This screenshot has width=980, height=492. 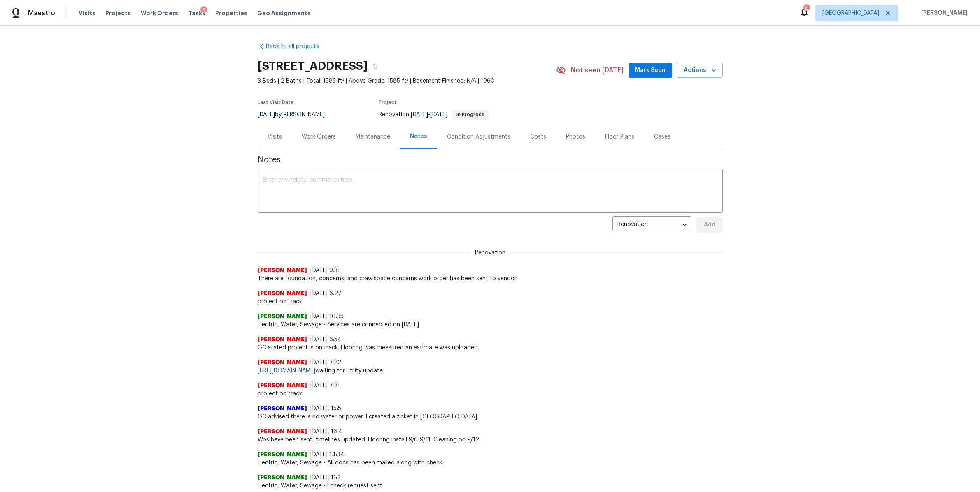 What do you see at coordinates (806, 9) in the screenshot?
I see `div: 4` at bounding box center [806, 9].